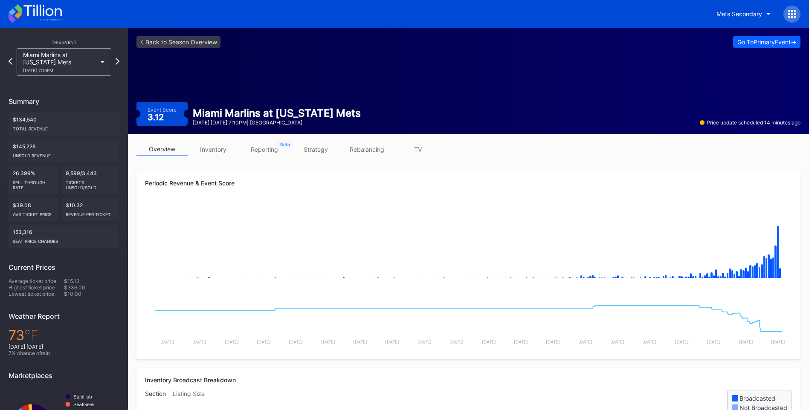 Image resolution: width=809 pixels, height=410 pixels. Describe the element at coordinates (92, 281) in the screenshot. I see `div: $15.13` at that location.